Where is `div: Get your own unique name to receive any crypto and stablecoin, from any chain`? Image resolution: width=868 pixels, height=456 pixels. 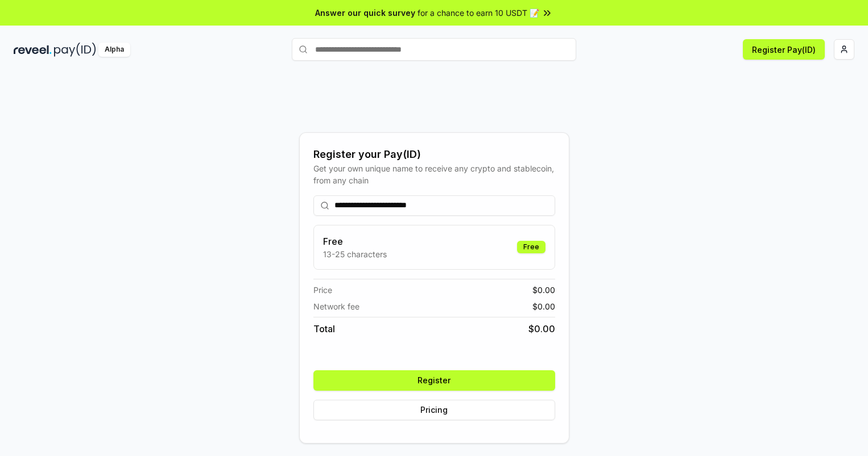
div: Get your own unique name to receive any crypto and stablecoin, from any chain is located at coordinates (434, 174).